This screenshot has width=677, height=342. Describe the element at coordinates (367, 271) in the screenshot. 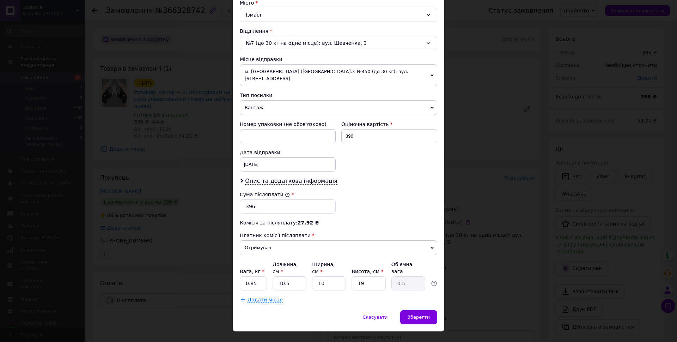

I see `label: Висота, см` at that location.